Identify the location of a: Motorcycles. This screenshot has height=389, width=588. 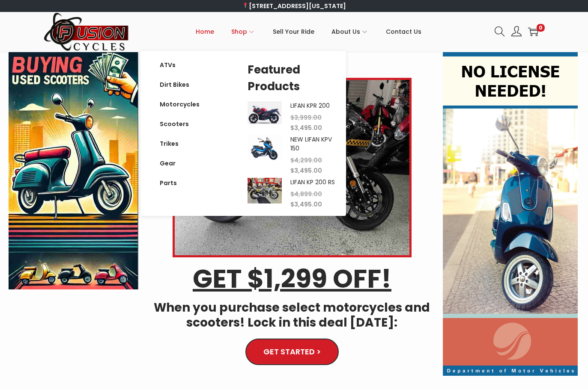
(180, 105).